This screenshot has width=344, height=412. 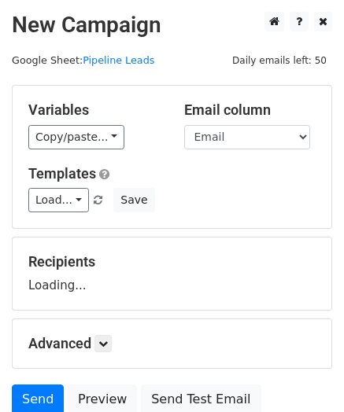 I want to click on h2: New Campaign, so click(x=171, y=25).